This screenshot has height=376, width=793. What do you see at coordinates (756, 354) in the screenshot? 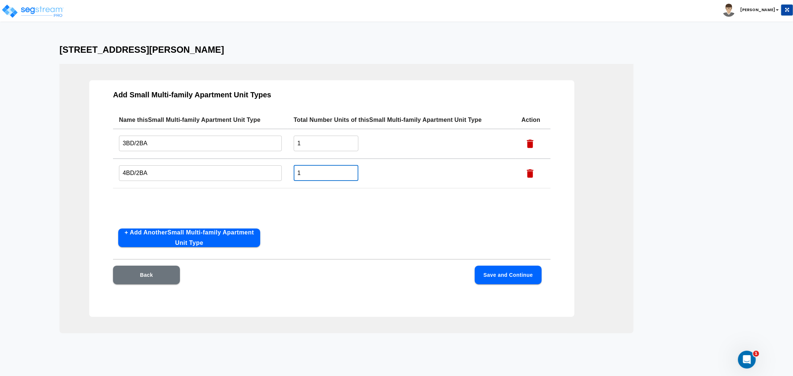
I see `span: 1` at bounding box center [756, 354].